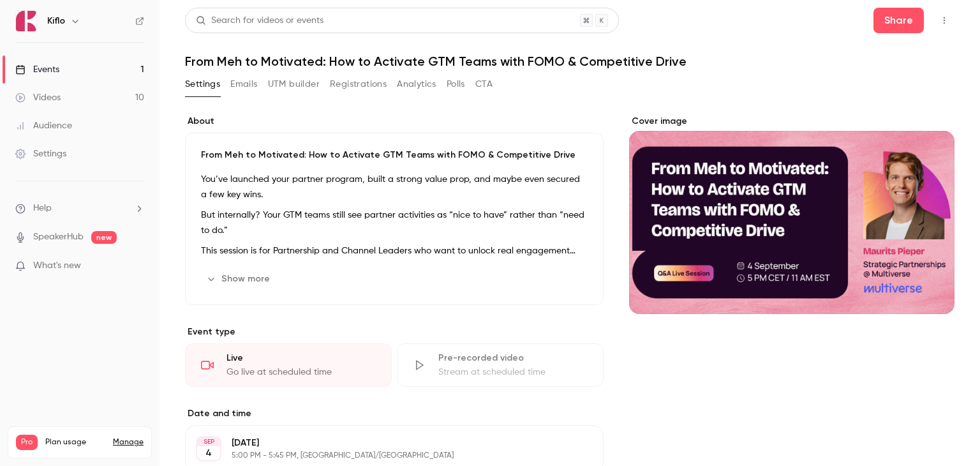  I want to click on a: SpeakerHub, so click(58, 237).